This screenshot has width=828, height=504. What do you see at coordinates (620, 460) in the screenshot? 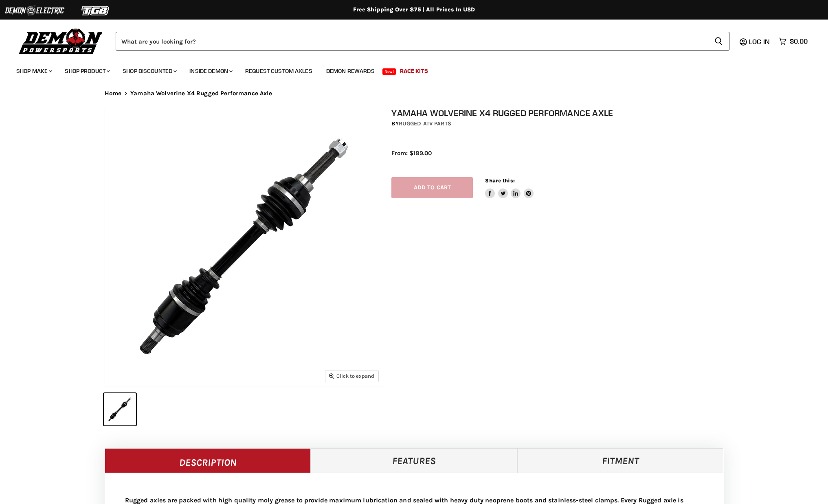
I see `a: Fitment` at bounding box center [620, 460].